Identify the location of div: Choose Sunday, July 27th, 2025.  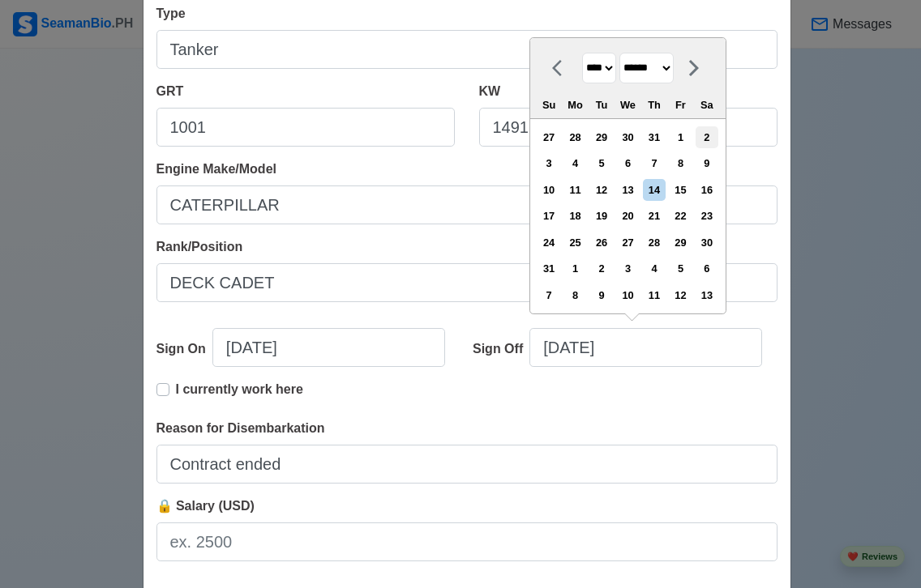
(548, 137).